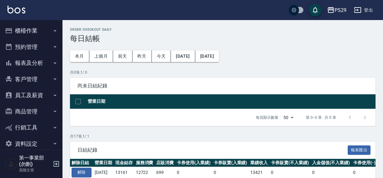  Describe the element at coordinates (223, 38) in the screenshot. I see `h3: 每日結帳` at that location.